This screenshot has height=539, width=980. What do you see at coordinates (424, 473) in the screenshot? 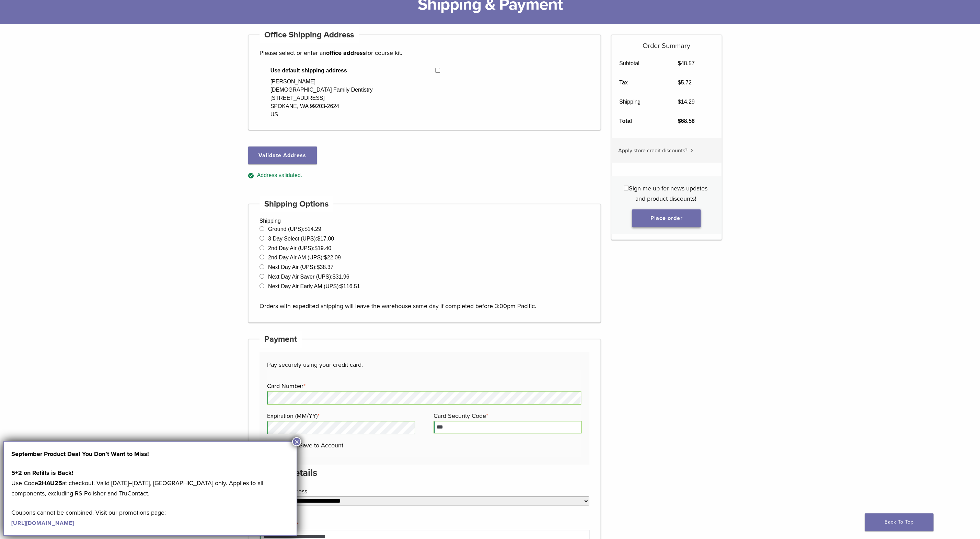
I see `h3: Billing details` at bounding box center [424, 473].